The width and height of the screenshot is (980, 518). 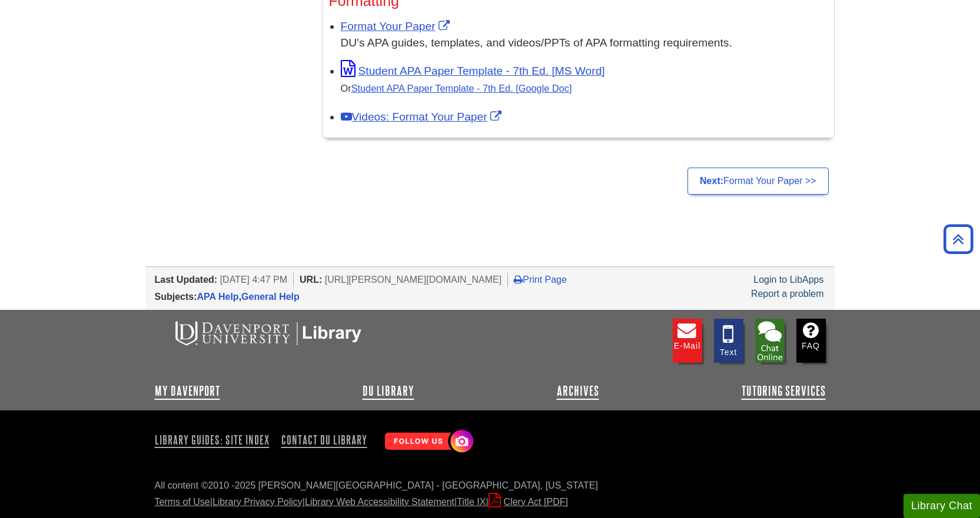 I want to click on li: Chat with Library, so click(x=770, y=340).